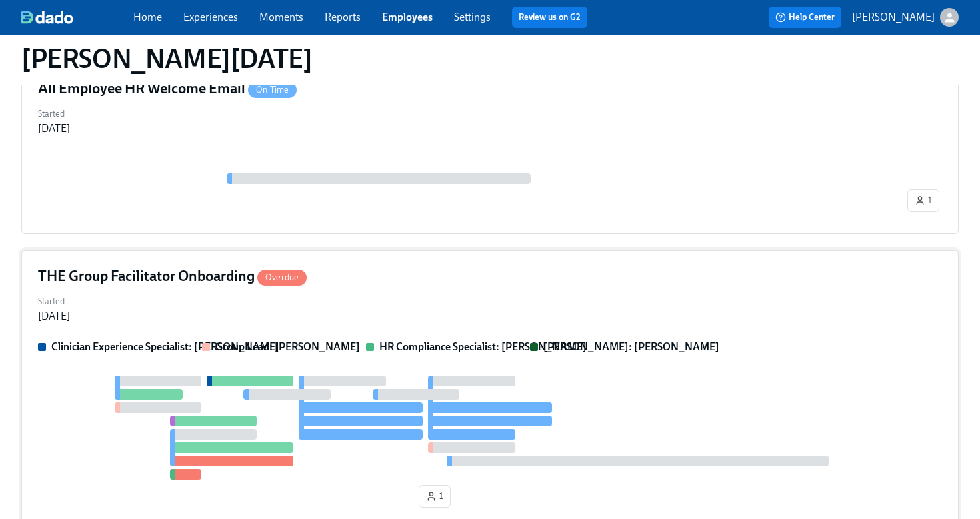  What do you see at coordinates (172, 277) in the screenshot?
I see `h4: THE Group Facilitator Onboarding` at bounding box center [172, 277].